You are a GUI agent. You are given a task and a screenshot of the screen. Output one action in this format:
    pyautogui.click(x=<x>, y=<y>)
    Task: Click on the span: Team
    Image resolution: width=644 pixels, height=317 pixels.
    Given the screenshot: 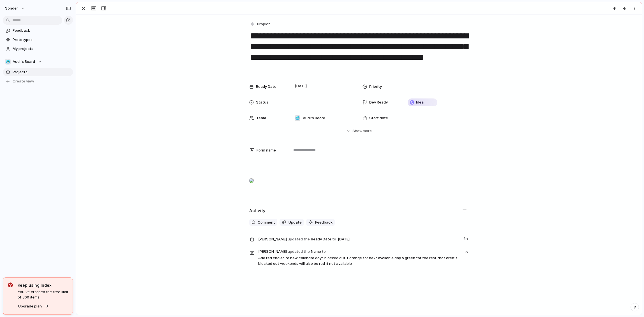 What is the action you would take?
    pyautogui.click(x=261, y=118)
    